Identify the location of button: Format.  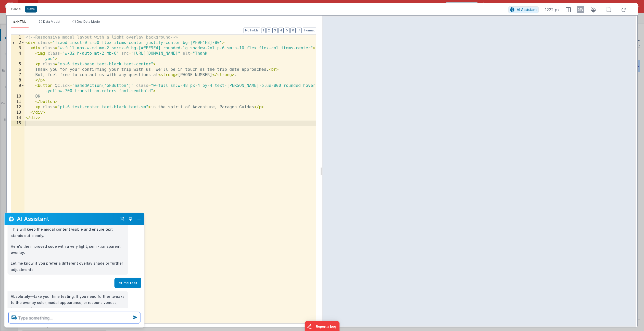
(309, 31).